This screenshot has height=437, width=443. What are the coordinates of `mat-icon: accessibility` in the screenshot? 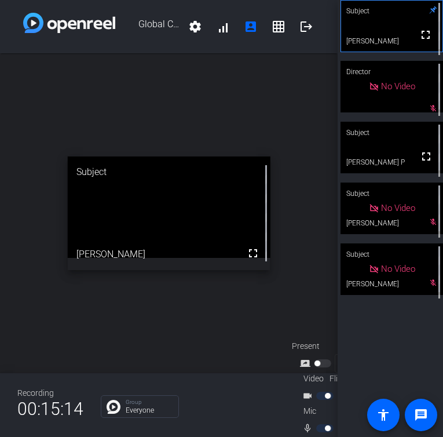 It's located at (384, 415).